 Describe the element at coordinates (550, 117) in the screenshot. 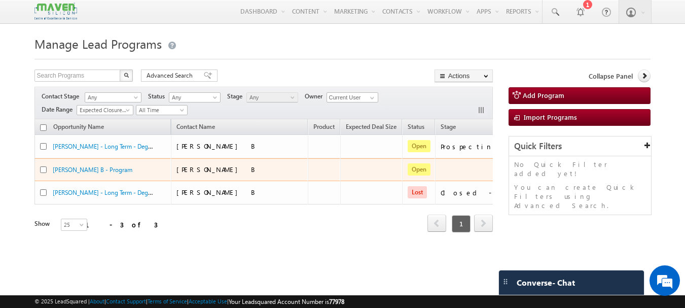

I see `span: Import Programs` at that location.